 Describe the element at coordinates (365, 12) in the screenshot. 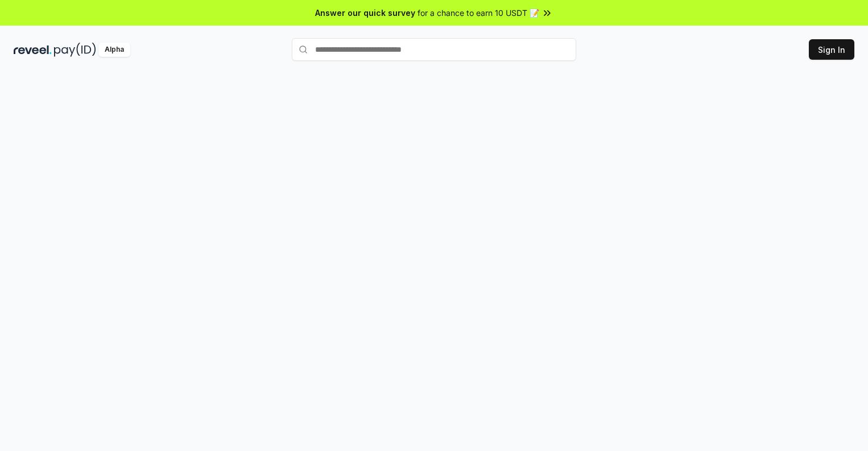

I see `span: Answer our quick survey` at that location.